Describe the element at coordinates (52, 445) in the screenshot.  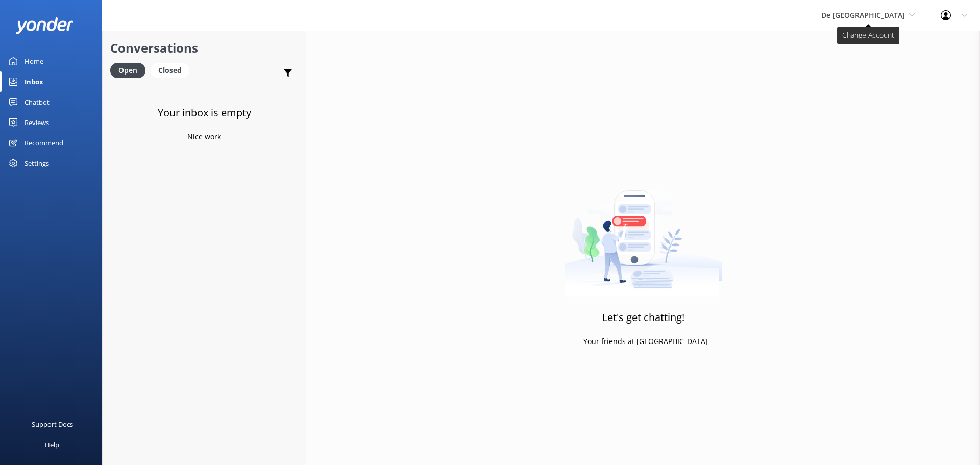
I see `div: Help` at that location.